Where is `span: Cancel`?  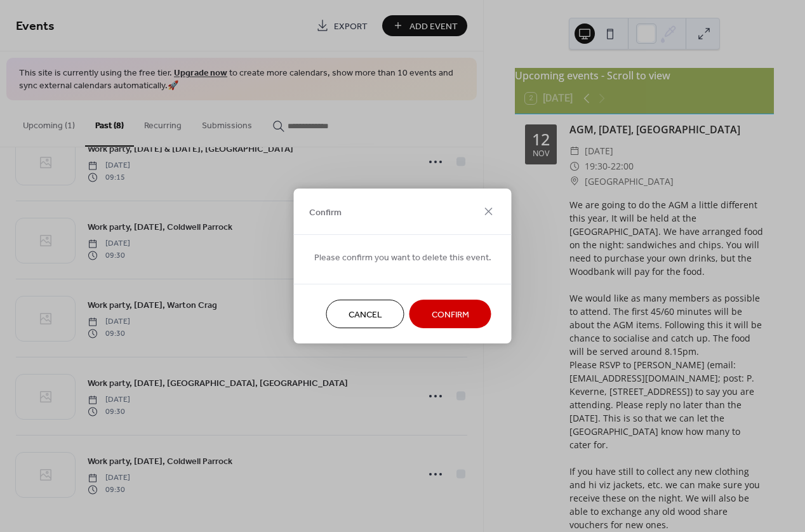
span: Cancel is located at coordinates (365, 315).